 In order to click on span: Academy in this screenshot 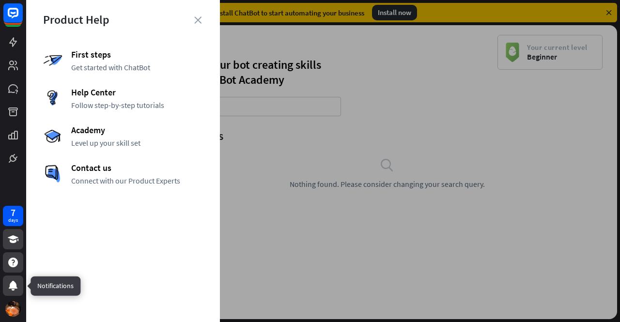, I will do `click(137, 130)`.